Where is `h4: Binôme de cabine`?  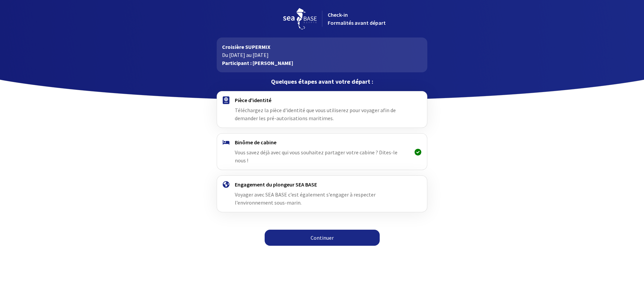 h4: Binôme de cabine is located at coordinates (322, 143).